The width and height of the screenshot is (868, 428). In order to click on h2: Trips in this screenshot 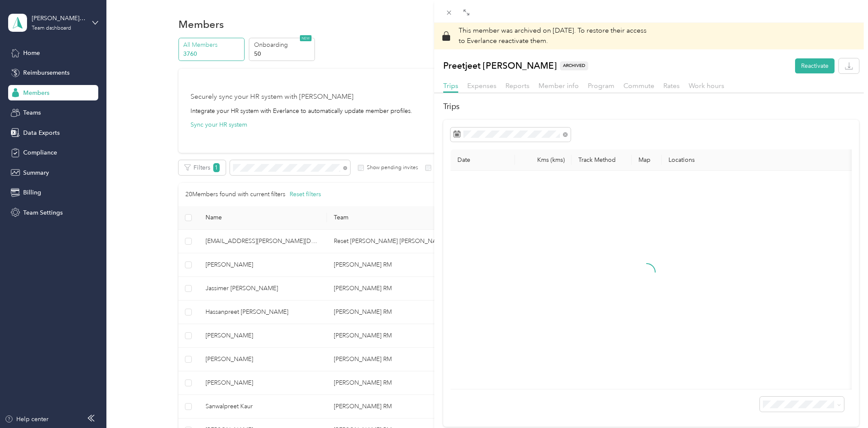, I will do `click(651, 106)`.